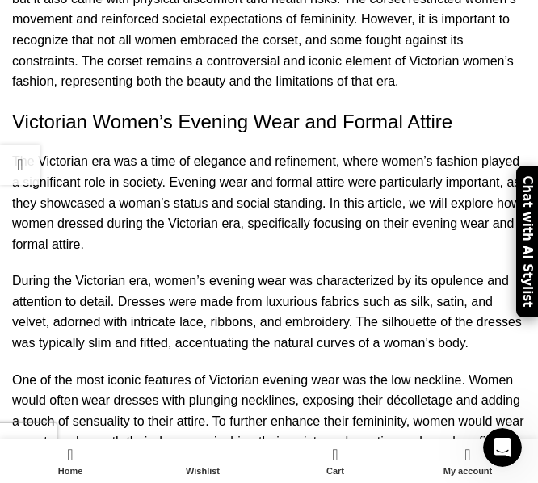 The image size is (538, 483). I want to click on a: Wishlist, so click(203, 460).